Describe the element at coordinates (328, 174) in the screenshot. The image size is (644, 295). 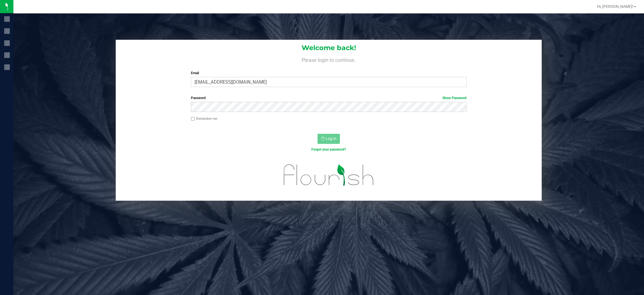
I see `img: flourish_logo.svg` at that location.